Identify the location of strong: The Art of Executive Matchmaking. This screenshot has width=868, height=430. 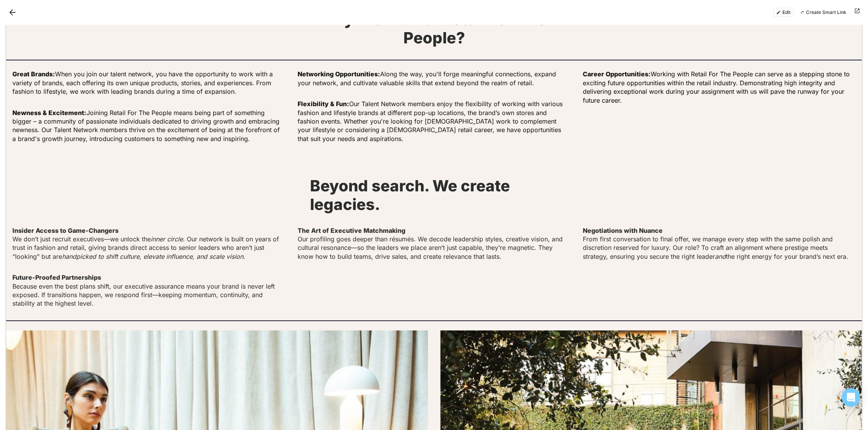
(351, 231).